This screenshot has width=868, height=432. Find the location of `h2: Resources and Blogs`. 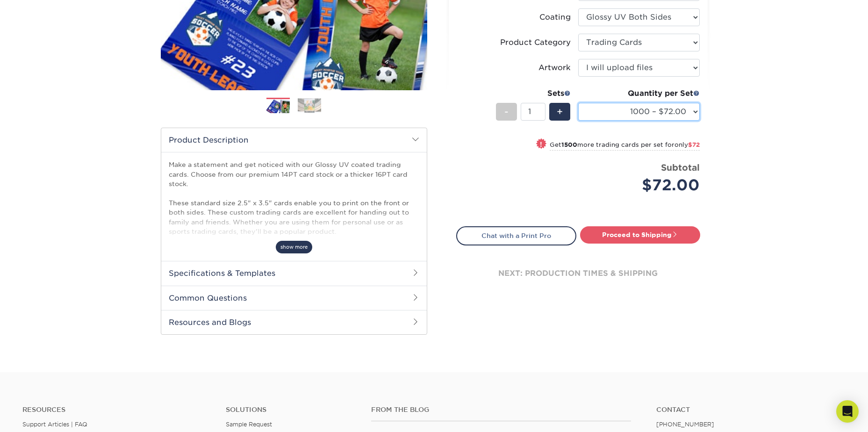

h2: Resources and Blogs is located at coordinates (294, 322).